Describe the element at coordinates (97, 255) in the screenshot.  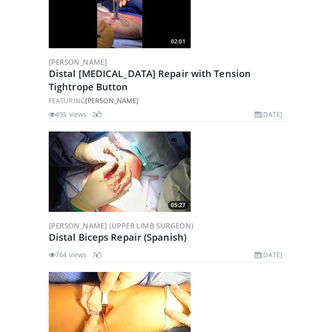
I see `li: 7` at that location.